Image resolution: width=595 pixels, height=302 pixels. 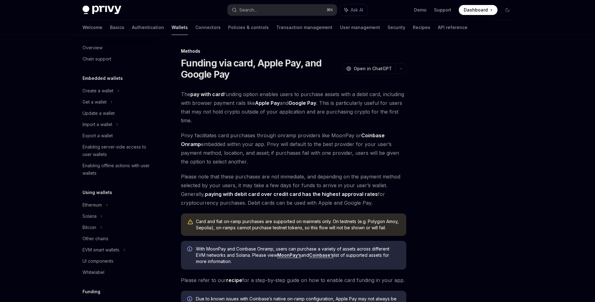 I want to click on a: Update a wallet, so click(x=117, y=113).